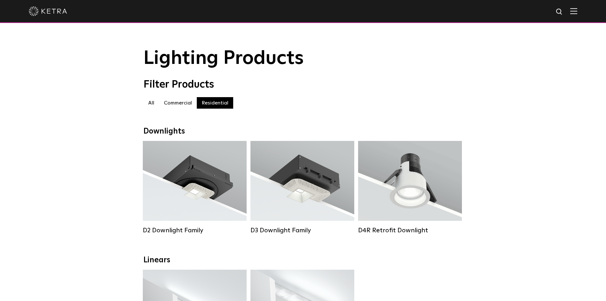 This screenshot has width=606, height=301. Describe the element at coordinates (48, 11) in the screenshot. I see `img: ketra-logo-2019-white` at that location.